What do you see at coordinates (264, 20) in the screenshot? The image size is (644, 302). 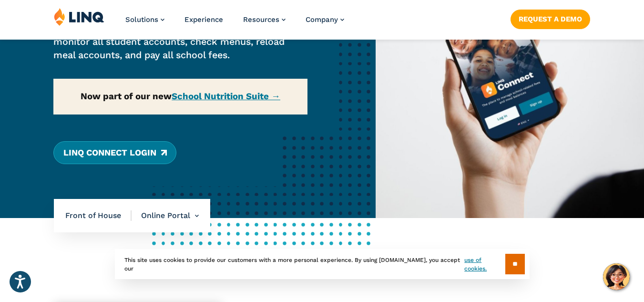 I see `a: Resources` at bounding box center [264, 20].